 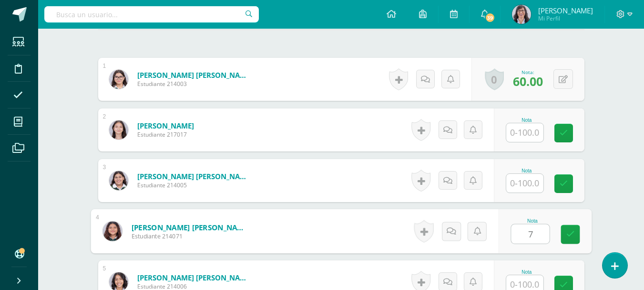 What do you see at coordinates (165, 134) in the screenshot?
I see `span: Estudiante 217017` at bounding box center [165, 134].